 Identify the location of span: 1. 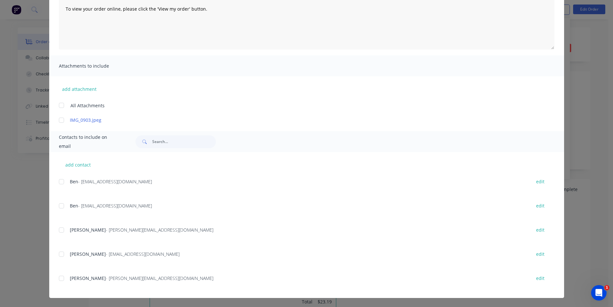
(607, 287).